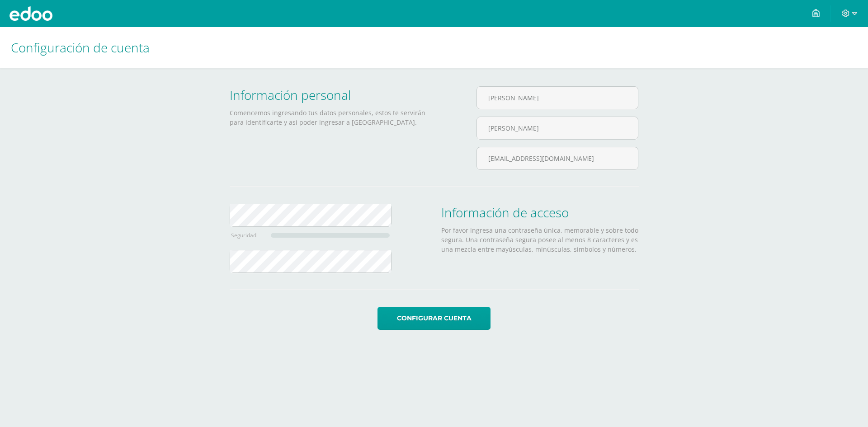 Image resolution: width=868 pixels, height=427 pixels. I want to click on h2: Información de acceso, so click(540, 213).